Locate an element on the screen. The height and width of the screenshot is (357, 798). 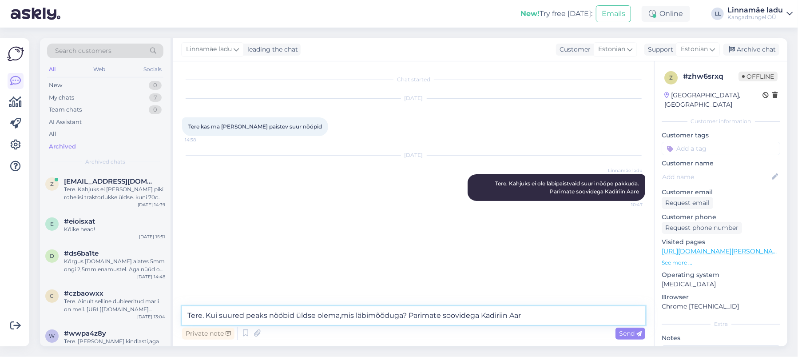
span: #eioisxat is located at coordinates (79, 221).